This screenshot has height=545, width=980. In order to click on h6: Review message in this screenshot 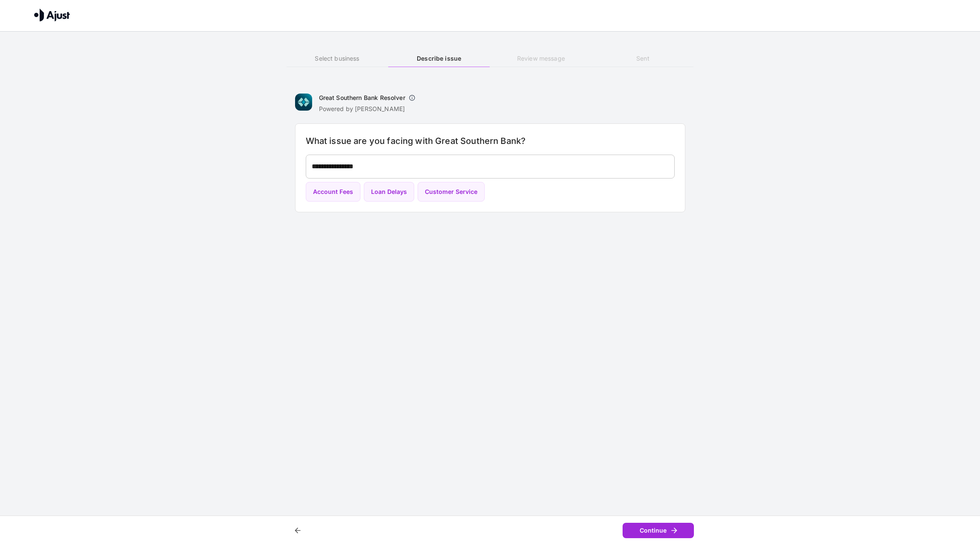, I will do `click(541, 59)`.